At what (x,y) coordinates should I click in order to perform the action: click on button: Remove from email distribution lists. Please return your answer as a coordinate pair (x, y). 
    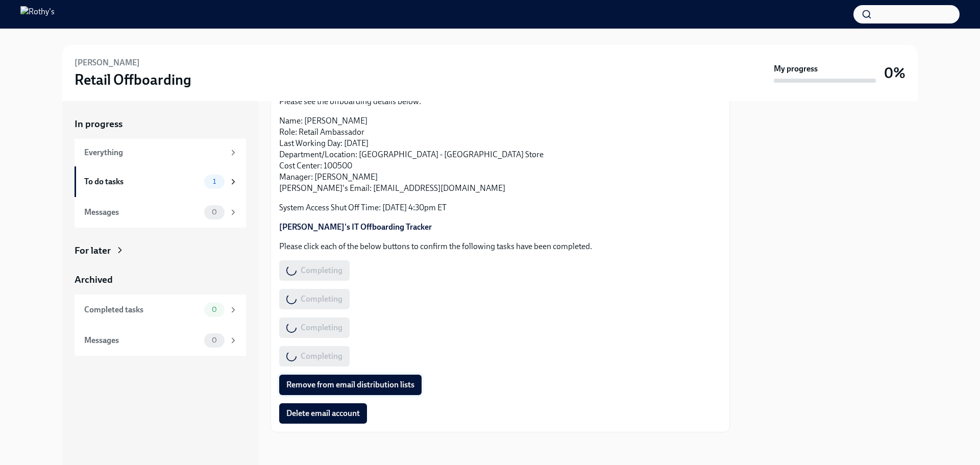
    Looking at the image, I should click on (350, 385).